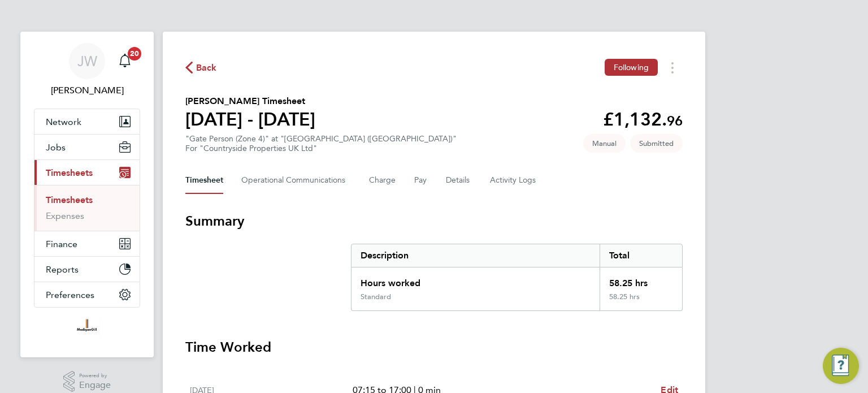  I want to click on button: Details, so click(459, 180).